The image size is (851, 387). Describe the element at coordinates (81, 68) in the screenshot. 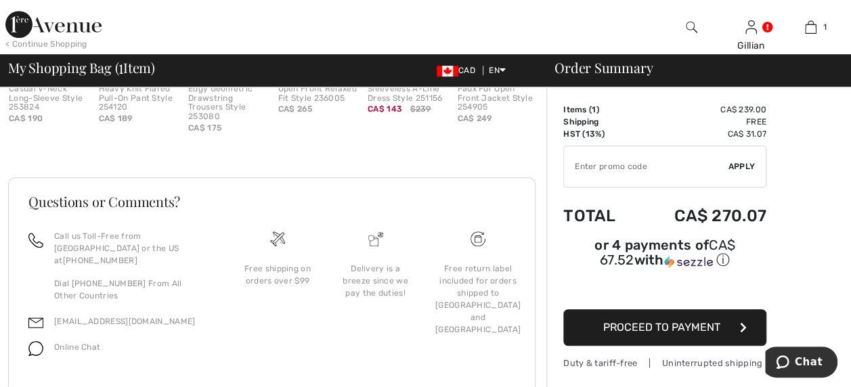

I see `span: My Shopping Bag ( Item)` at that location.